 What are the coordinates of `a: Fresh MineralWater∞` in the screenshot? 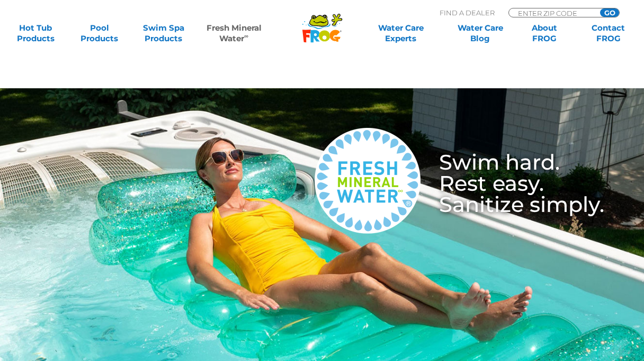 It's located at (234, 33).